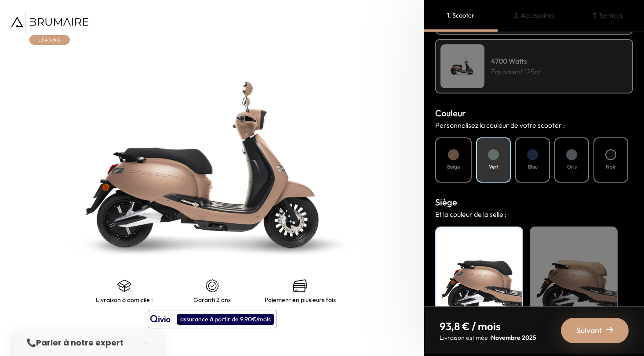 This screenshot has width=644, height=356. What do you see at coordinates (125, 300) in the screenshot?
I see `p: Livraison à domicile :` at bounding box center [125, 300].